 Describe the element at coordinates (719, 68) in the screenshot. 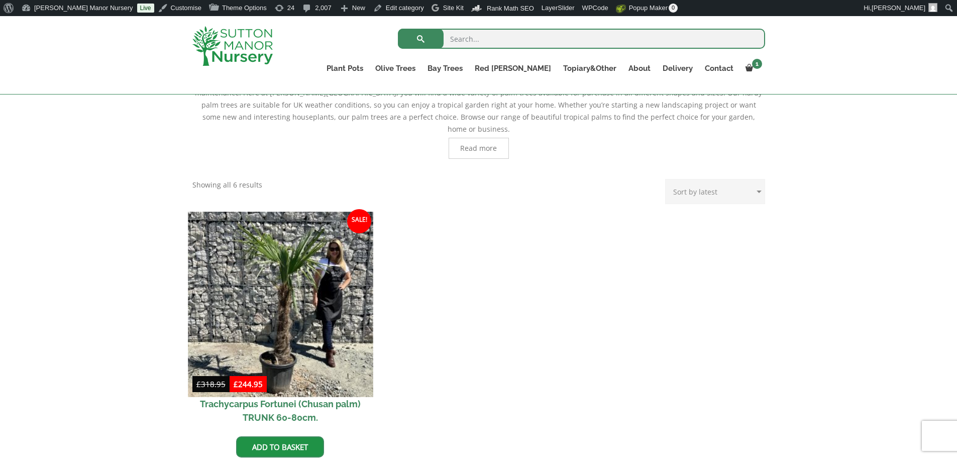

I see `a: Contact` at that location.